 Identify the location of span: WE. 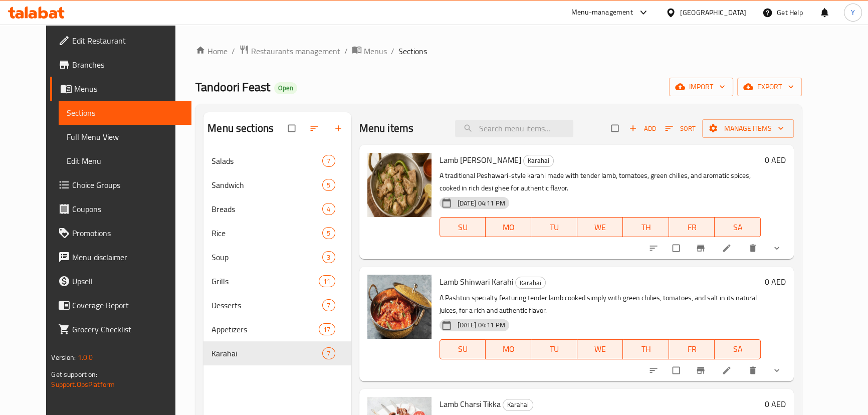
(600, 227).